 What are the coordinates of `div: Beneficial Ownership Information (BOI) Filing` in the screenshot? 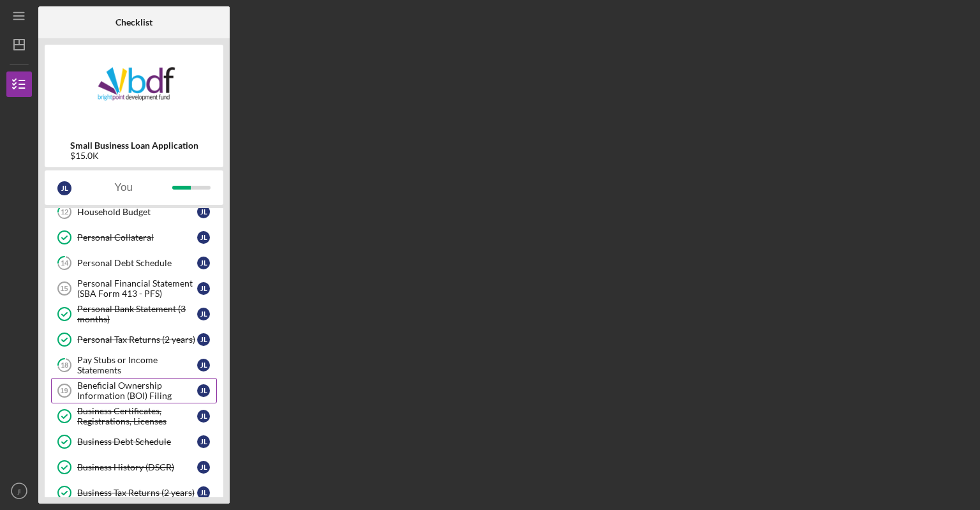 It's located at (137, 390).